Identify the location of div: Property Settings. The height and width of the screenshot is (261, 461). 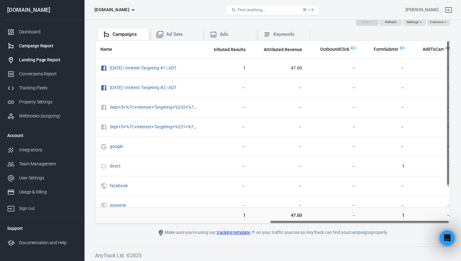
(48, 102).